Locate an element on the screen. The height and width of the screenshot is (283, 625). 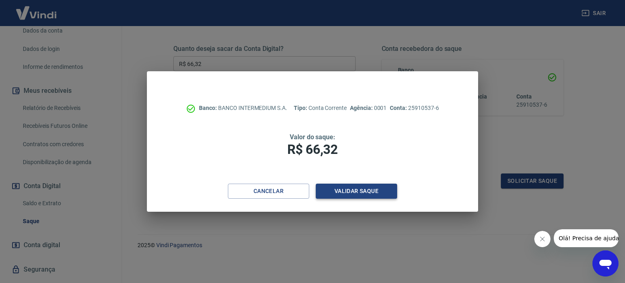
span: Conta: is located at coordinates (399, 108).